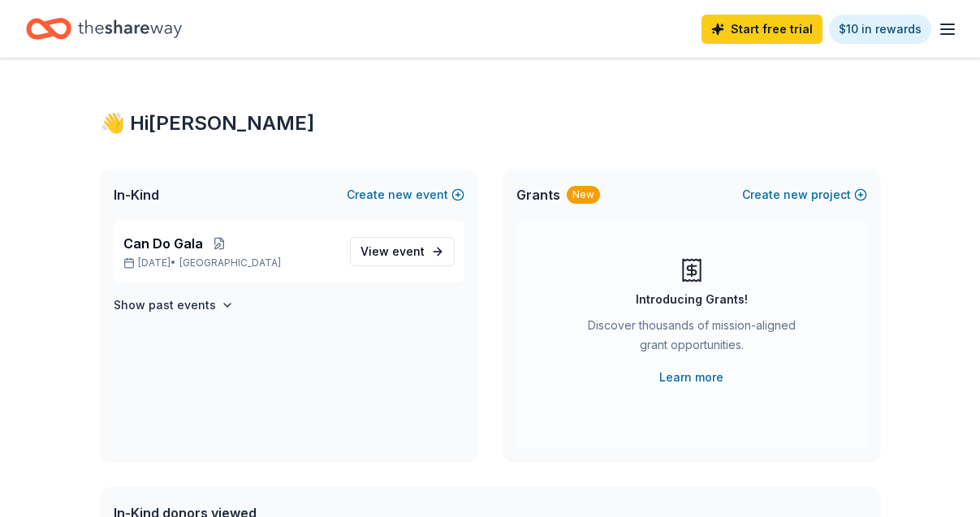 This screenshot has height=517, width=980. I want to click on div: Discover thousands of mission-aligned grant opportunities., so click(692, 339).